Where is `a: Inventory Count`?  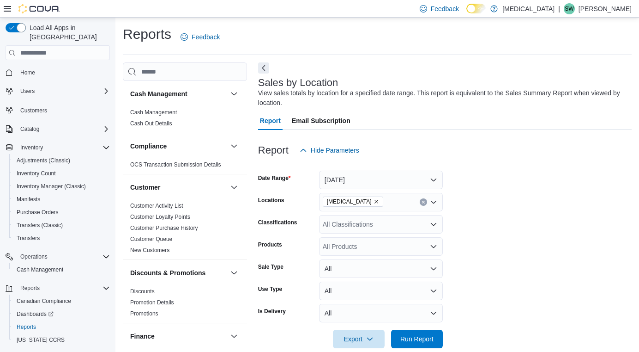
a: Inventory Count is located at coordinates (36, 173).